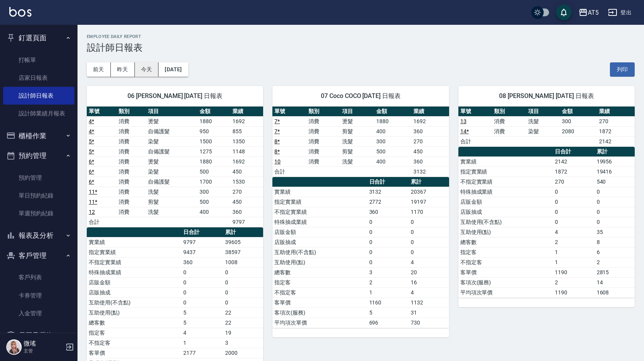 Image resolution: width=644 pixels, height=361 pixels. Describe the element at coordinates (319, 302) in the screenshot. I see `td: 客單價` at that location.